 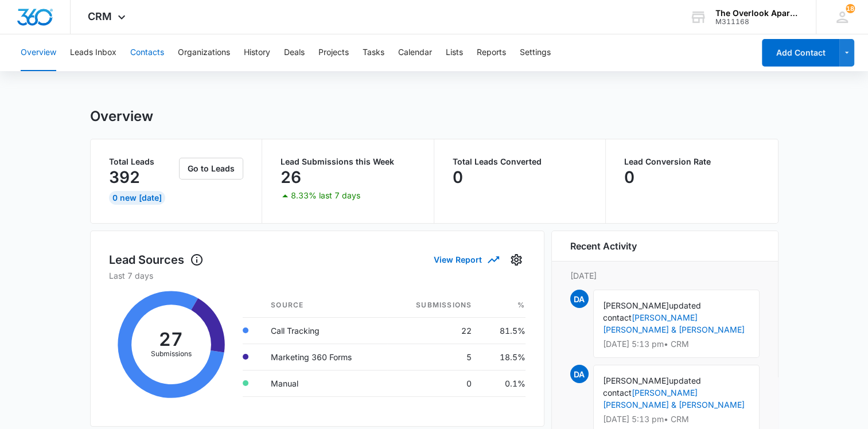 What do you see at coordinates (324, 356) in the screenshot?
I see `td: Marketing 360 Forms` at bounding box center [324, 356].